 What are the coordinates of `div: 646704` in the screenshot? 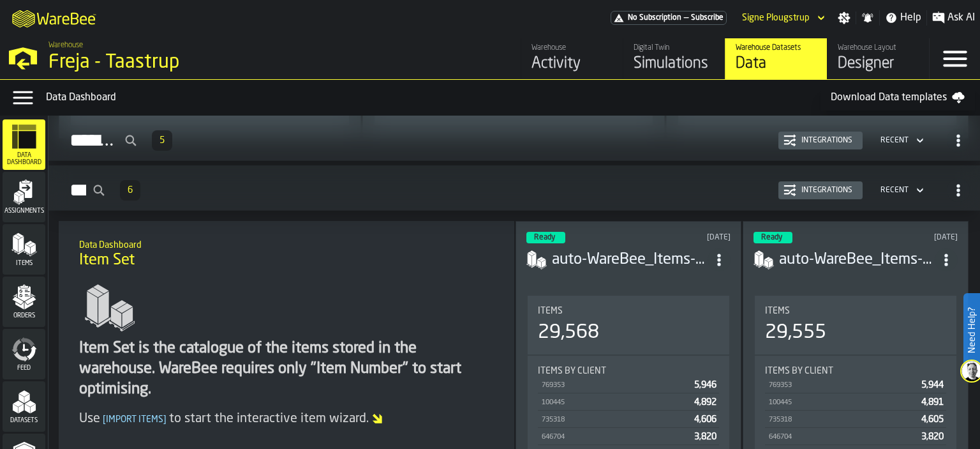 It's located at (614, 437).